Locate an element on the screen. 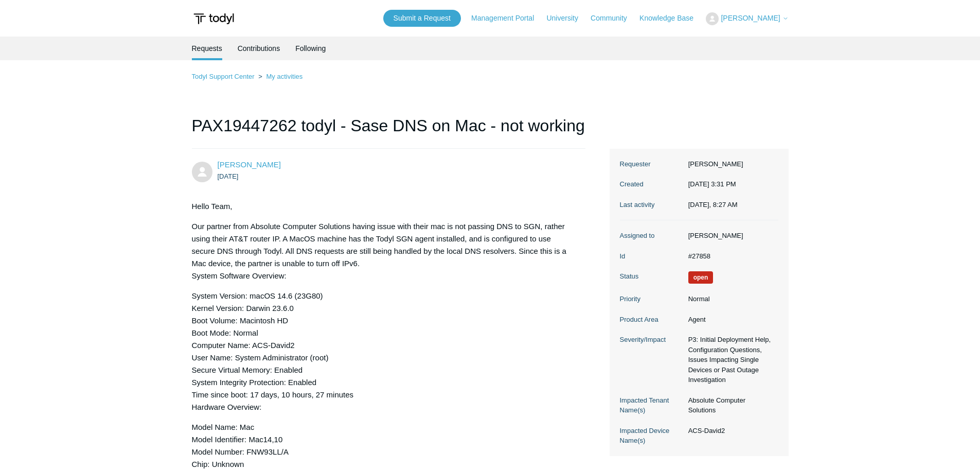 The width and height of the screenshot is (980, 469). a: Community is located at coordinates (614, 18).